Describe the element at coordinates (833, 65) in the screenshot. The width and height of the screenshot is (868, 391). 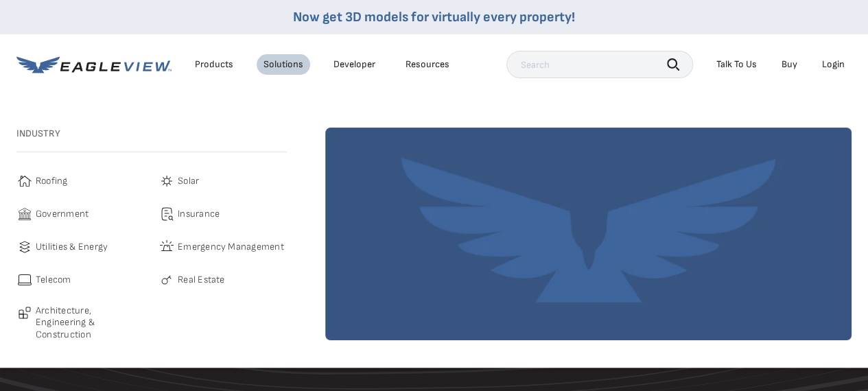
I see `div: Login` at that location.